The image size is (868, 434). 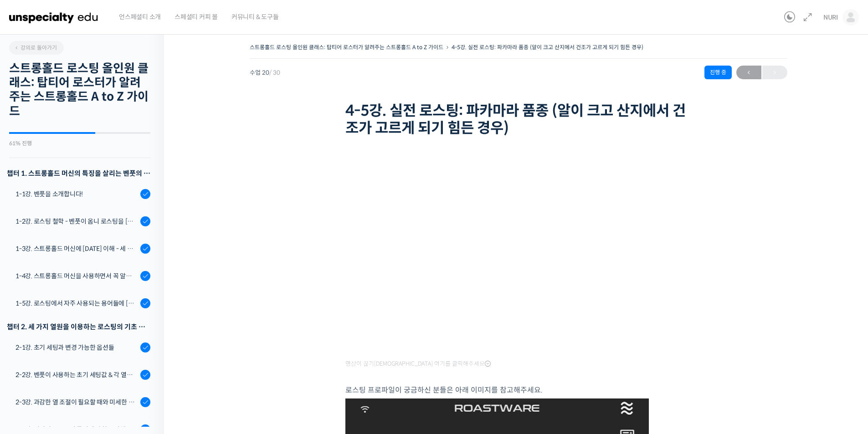 I want to click on div: 1-4강. 스트롱홀드 머신을 사용하면서 꼭 알고 있어야 할 유의사항, so click(x=77, y=276).